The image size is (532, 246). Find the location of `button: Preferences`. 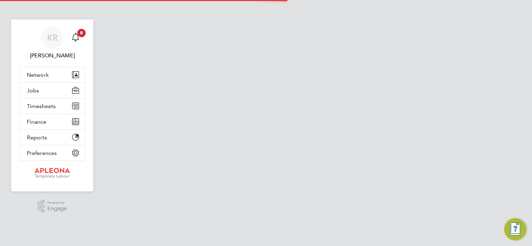

button: Preferences is located at coordinates (52, 153).